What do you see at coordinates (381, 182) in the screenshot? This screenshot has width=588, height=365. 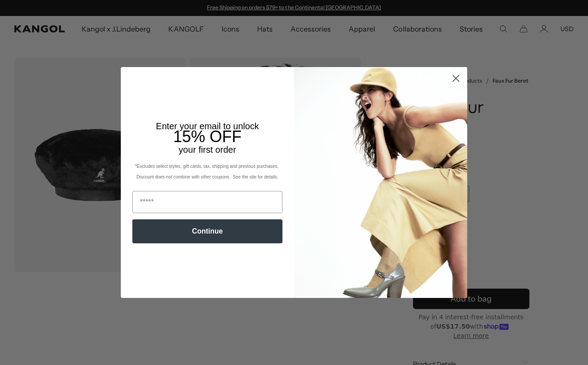 I see `img: 93be19ad-e773-4382-80b9-c9d740c9197f.jpeg` at bounding box center [381, 182].